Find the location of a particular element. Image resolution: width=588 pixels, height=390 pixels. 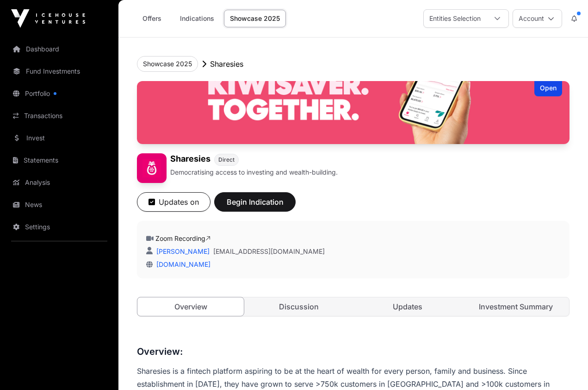

span: Direct is located at coordinates (226, 160).